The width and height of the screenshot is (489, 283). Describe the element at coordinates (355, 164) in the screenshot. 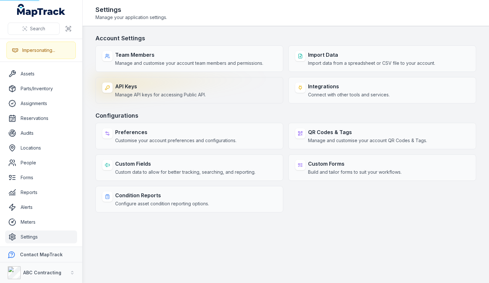

I see `strong: Custom Forms` at that location.